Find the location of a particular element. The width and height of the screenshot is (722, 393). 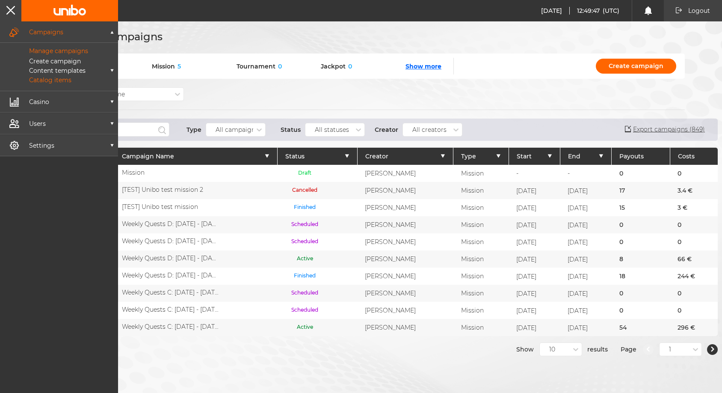

p: Finished is located at coordinates (305, 276).